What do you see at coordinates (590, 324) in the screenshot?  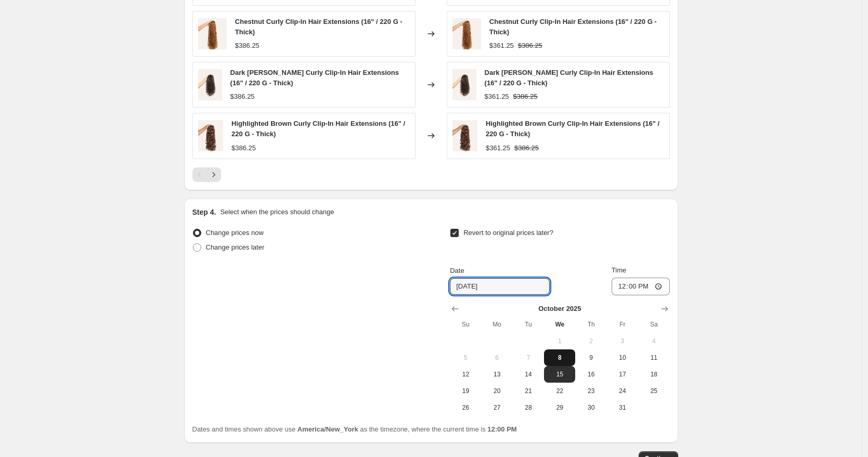 I see `span: Th` at bounding box center [590, 324].